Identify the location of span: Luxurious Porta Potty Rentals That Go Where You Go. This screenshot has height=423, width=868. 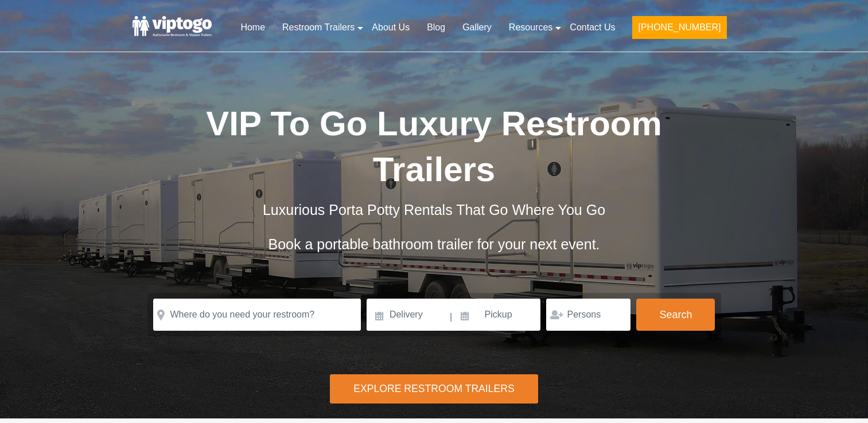
(434, 210).